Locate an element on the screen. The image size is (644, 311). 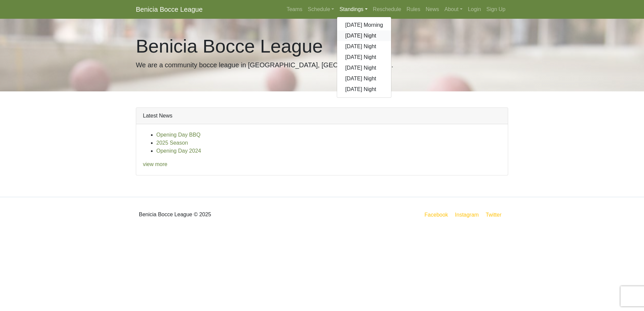
div: Benicia Bocce League © 2025 is located at coordinates (226, 215).